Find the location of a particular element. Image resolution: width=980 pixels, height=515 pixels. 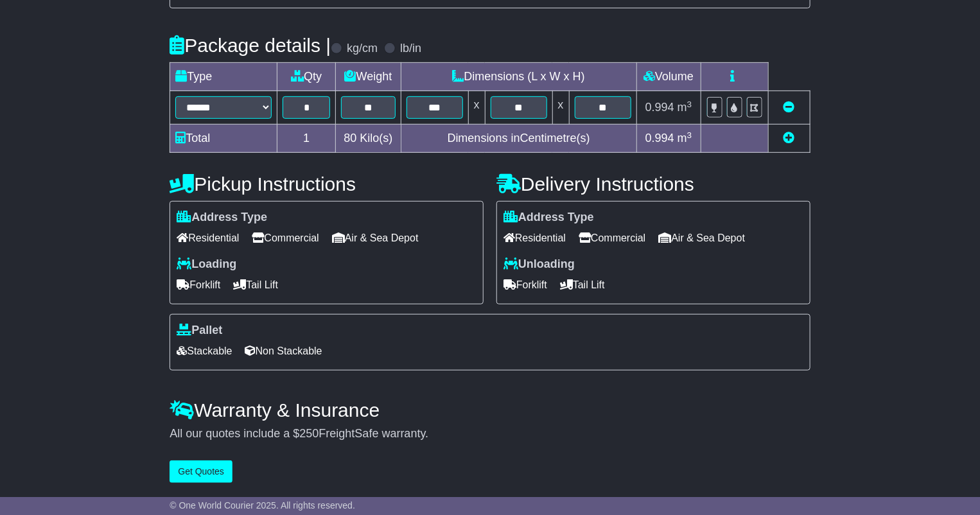

div: All our quotes include a $ FreightSafe warranty. is located at coordinates (490, 434).